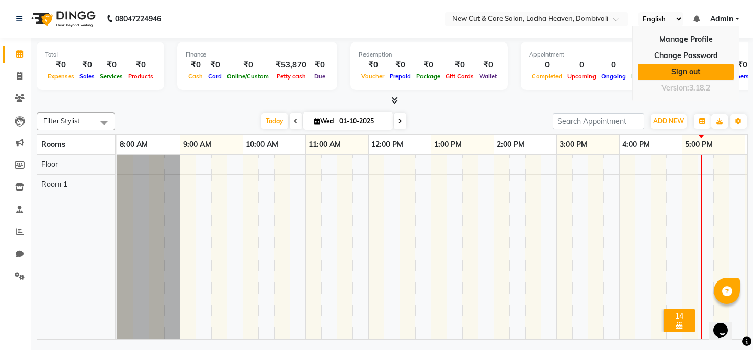 The height and width of the screenshot is (350, 753). I want to click on span: Package, so click(428, 76).